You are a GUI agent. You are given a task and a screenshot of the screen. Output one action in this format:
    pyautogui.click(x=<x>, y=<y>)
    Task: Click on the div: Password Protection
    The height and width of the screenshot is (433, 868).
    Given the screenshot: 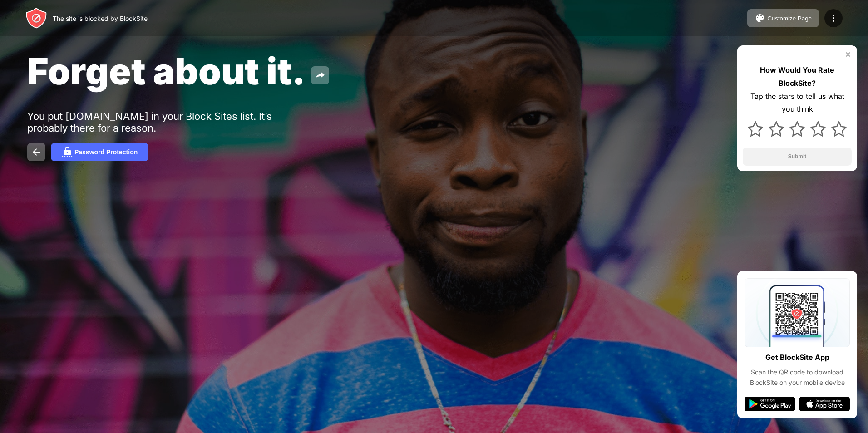 What is the action you would take?
    pyautogui.click(x=105, y=152)
    